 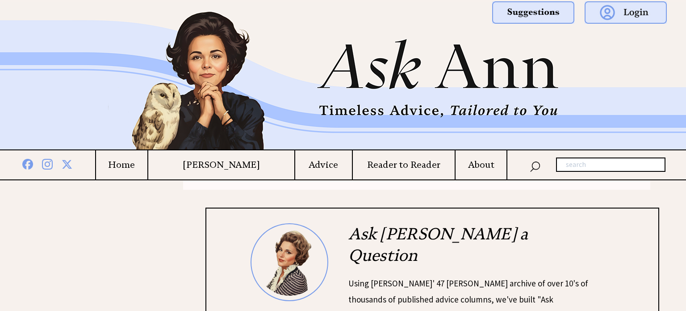 What do you see at coordinates (323, 164) in the screenshot?
I see `a: Advice` at bounding box center [323, 164].